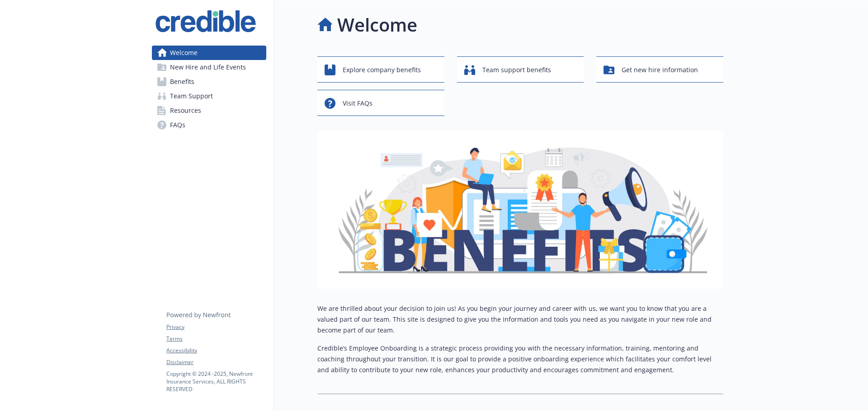 The height and width of the screenshot is (411, 868). I want to click on span: Get new hire information, so click(659, 70).